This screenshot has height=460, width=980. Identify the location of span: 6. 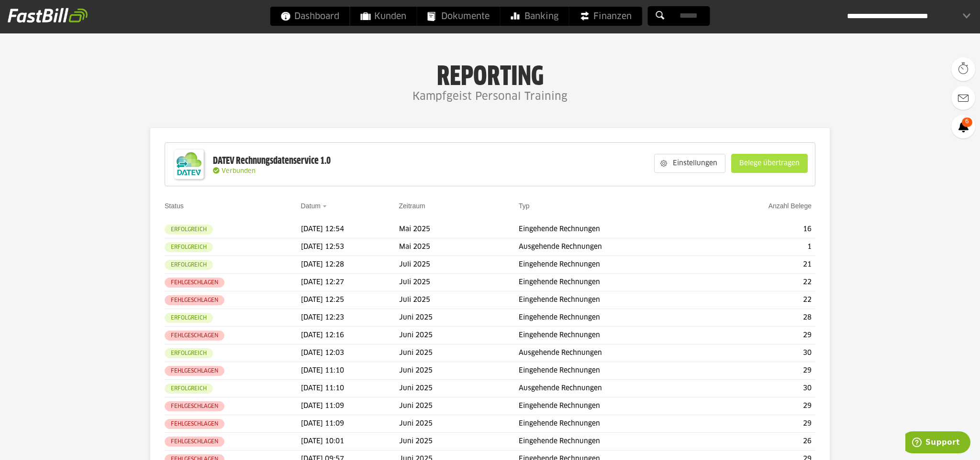
(967, 122).